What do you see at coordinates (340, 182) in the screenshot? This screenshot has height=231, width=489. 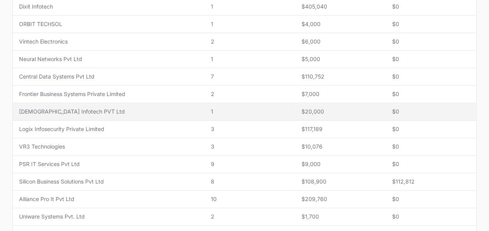 I see `span: $108,900` at bounding box center [340, 182].